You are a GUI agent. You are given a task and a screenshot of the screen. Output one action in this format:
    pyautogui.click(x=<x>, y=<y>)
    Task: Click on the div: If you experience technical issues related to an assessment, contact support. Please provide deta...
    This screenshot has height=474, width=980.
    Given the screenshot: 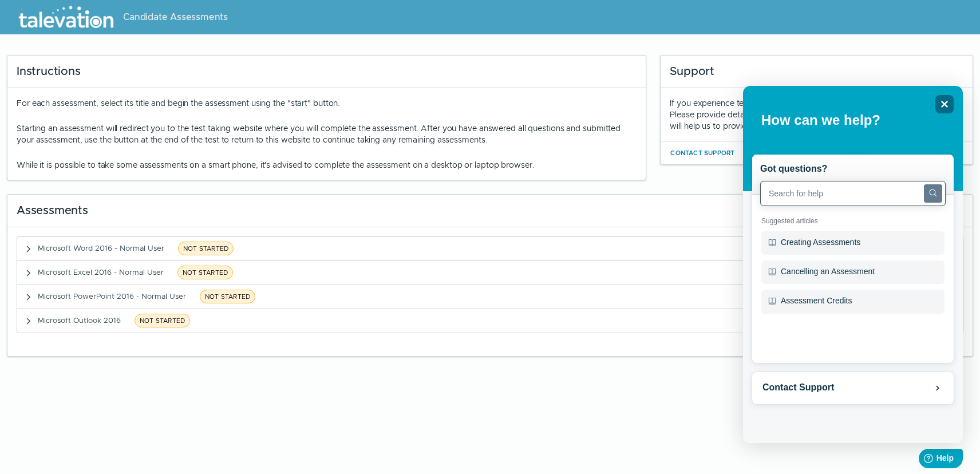 What is the action you would take?
    pyautogui.click(x=816, y=115)
    